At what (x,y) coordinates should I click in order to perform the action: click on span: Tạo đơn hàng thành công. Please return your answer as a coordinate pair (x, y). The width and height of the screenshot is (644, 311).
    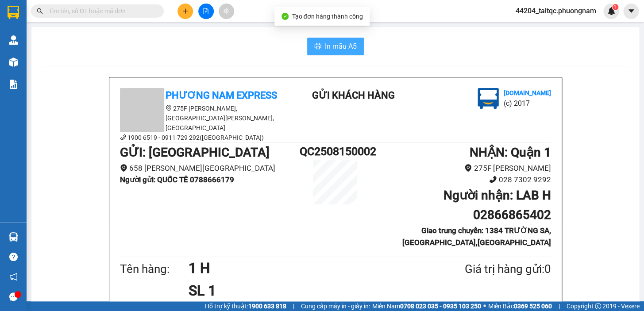
    Looking at the image, I should click on (327, 16).